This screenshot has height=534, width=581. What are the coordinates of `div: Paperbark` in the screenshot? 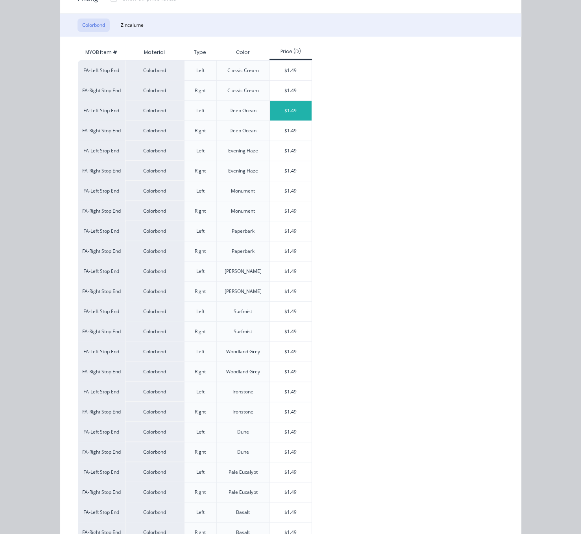 It's located at (243, 251).